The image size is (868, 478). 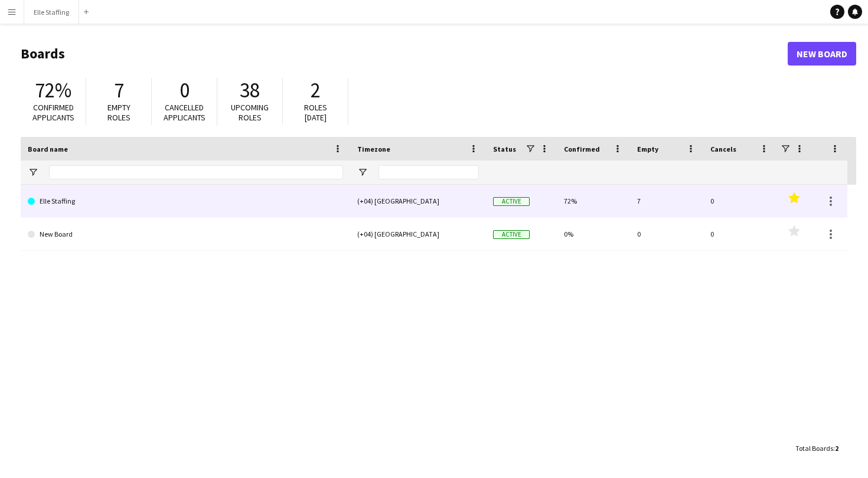 I want to click on span: Board name, so click(x=47, y=149).